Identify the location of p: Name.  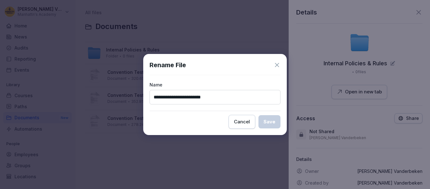
(215, 84).